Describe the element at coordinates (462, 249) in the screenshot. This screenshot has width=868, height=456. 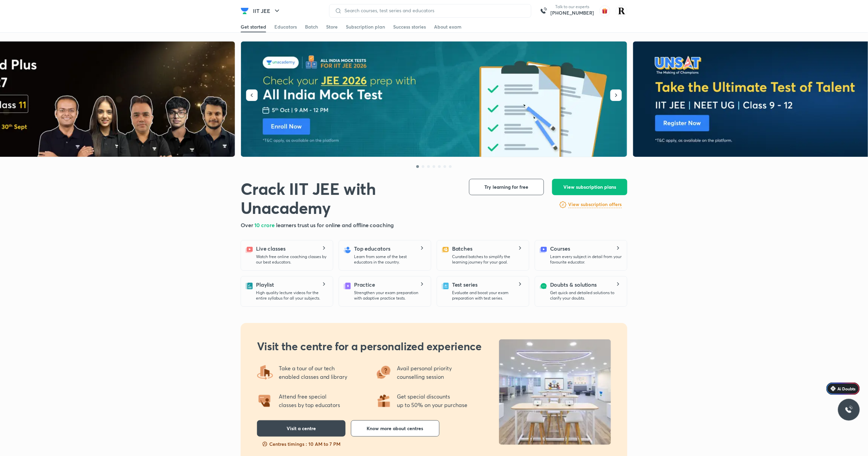
I see `h5: Batches` at that location.